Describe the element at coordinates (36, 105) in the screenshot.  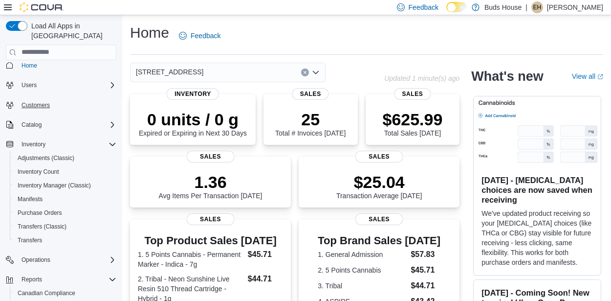
I see `a: Customers` at that location.